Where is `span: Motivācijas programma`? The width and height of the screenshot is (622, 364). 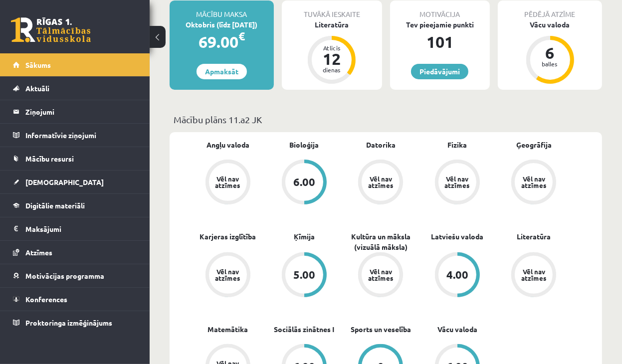 span: Motivācijas programma is located at coordinates (65, 276).